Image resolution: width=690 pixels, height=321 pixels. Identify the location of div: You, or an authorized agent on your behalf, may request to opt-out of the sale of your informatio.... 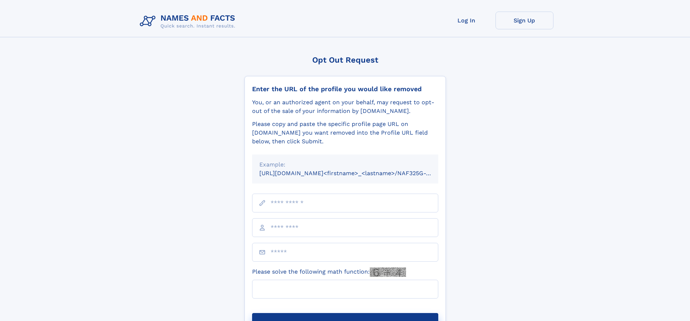
(345, 107).